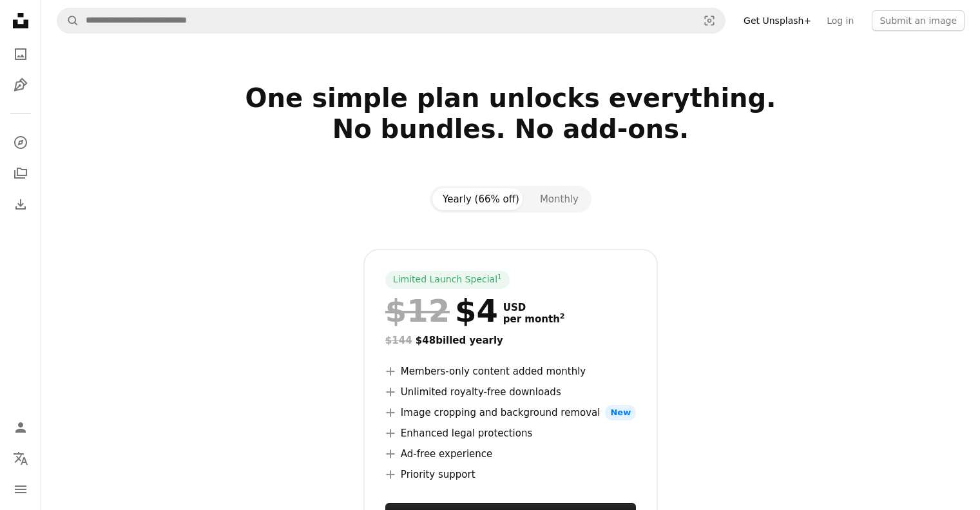 The image size is (980, 510). Describe the element at coordinates (21, 85) in the screenshot. I see `a: Illustrations` at that location.